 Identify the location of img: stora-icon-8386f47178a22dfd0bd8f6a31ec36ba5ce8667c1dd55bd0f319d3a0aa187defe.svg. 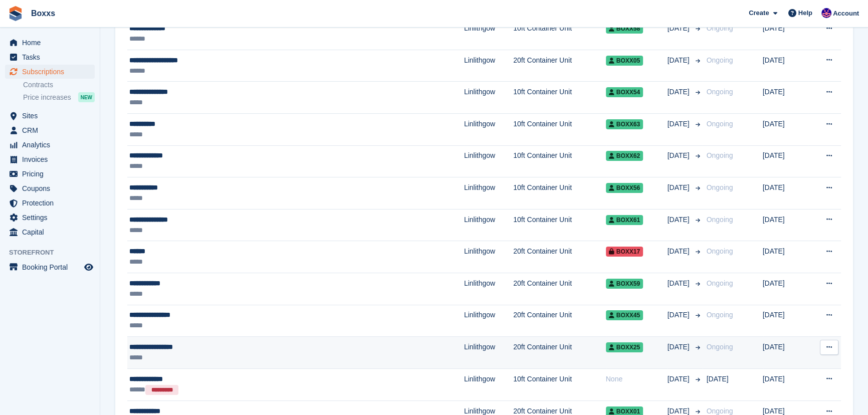
(16, 14).